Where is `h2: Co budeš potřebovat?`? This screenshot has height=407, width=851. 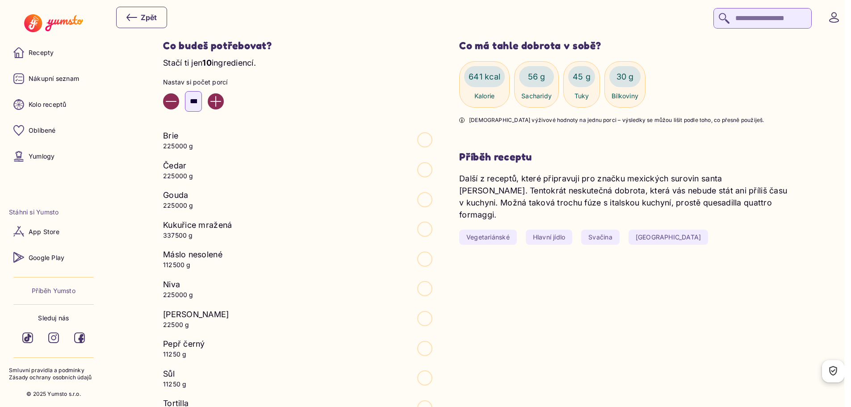 h2: Co budeš potřebovat? is located at coordinates (298, 46).